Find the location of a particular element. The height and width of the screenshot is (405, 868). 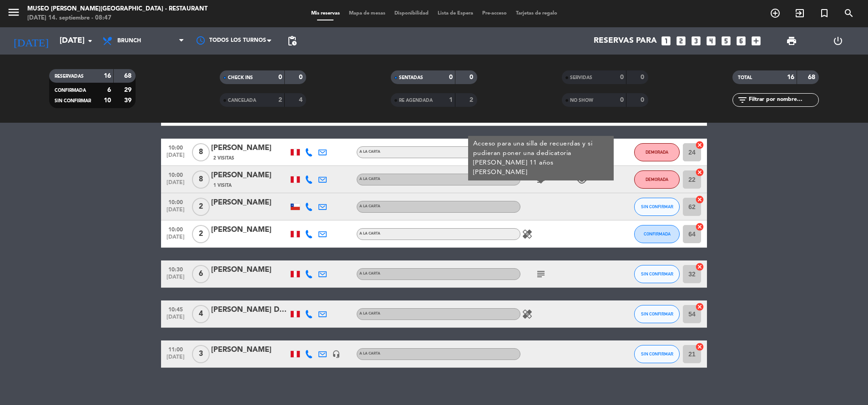

span: Mis reservas is located at coordinates (325, 13).